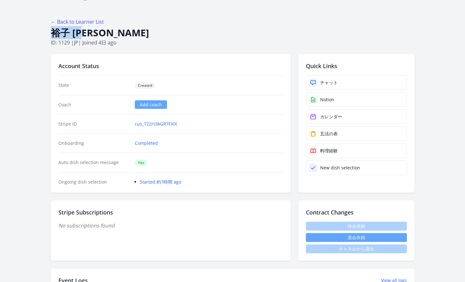 This screenshot has height=282, width=465. I want to click on dt: Stripe ID, so click(94, 124).